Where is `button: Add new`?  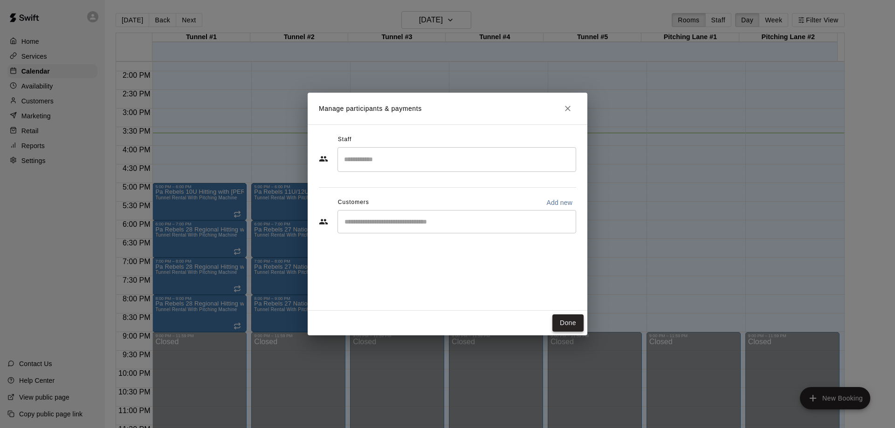 button: Add new is located at coordinates (559, 203).